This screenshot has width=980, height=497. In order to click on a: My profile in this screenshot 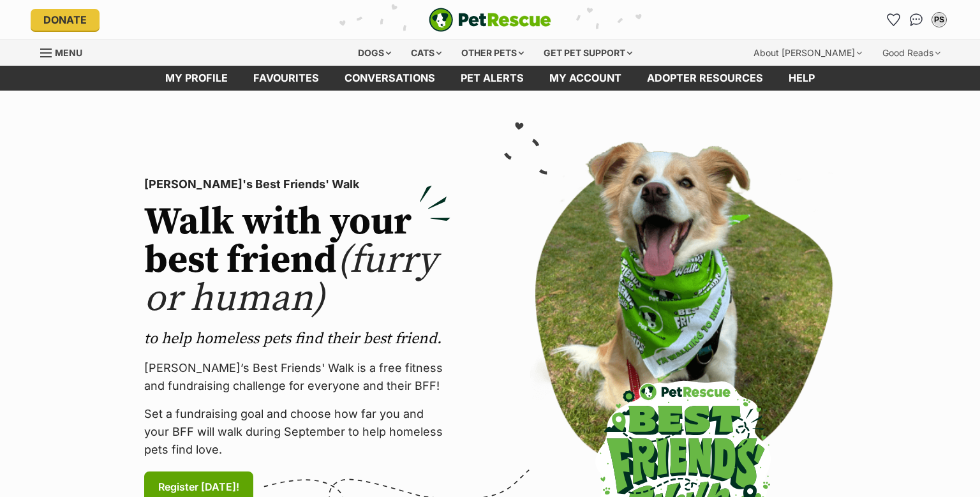, I will do `click(197, 78)`.